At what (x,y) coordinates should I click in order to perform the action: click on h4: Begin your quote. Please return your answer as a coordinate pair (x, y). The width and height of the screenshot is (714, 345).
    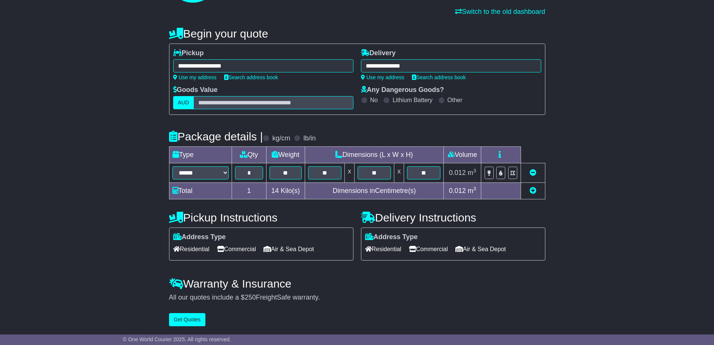
    Looking at the image, I should click on (357, 33).